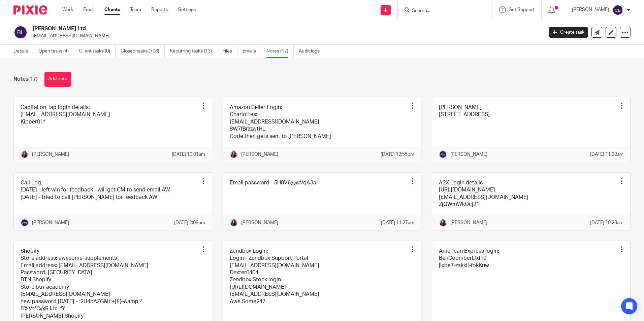 The width and height of the screenshot is (644, 321). What do you see at coordinates (68, 10) in the screenshot?
I see `a: Work` at bounding box center [68, 10].